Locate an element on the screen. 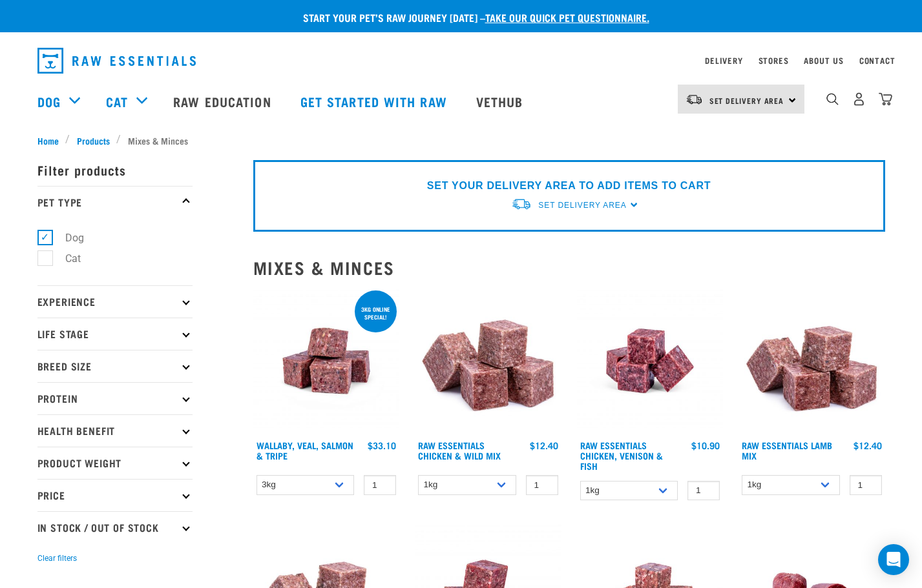 This screenshot has width=922, height=588. p: SET YOUR DELIVERY AREA TO ADD ITEMS TO CART is located at coordinates (568, 186).